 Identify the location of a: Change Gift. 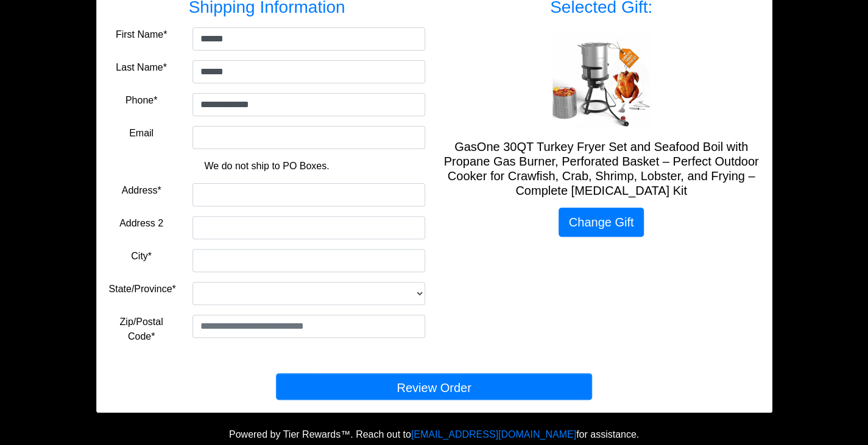
(601, 223).